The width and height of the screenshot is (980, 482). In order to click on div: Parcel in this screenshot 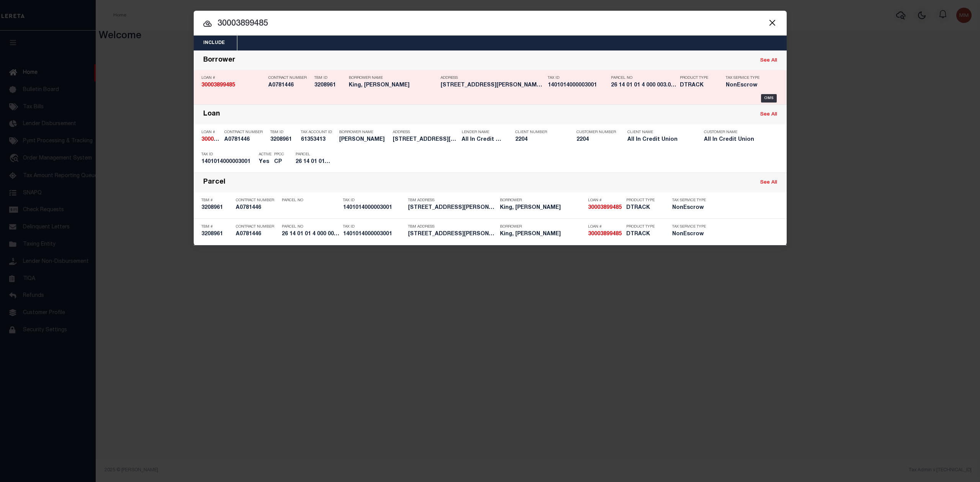, I will do `click(214, 182)`.